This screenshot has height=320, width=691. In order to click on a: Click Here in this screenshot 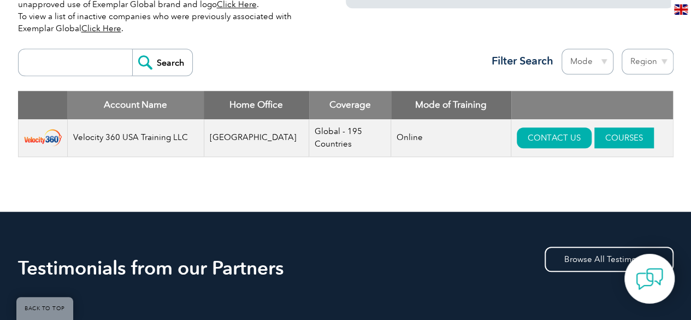, I will do `click(101, 28)`.